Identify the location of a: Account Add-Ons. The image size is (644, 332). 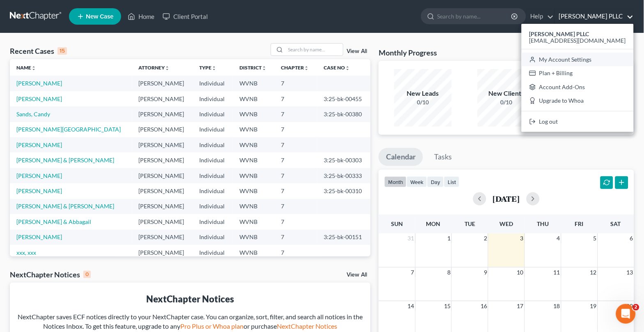
(578, 87).